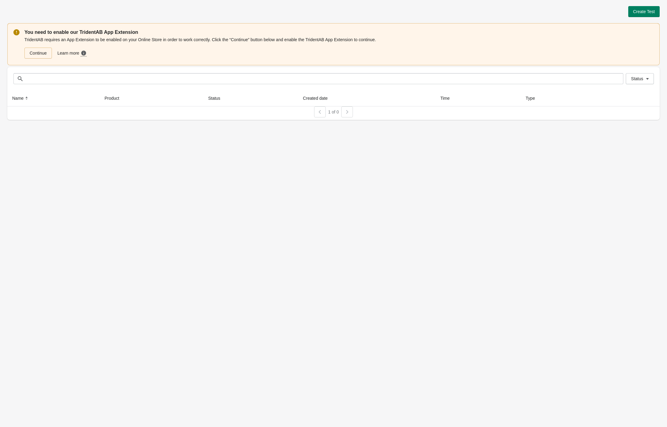  Describe the element at coordinates (333, 112) in the screenshot. I see `span: 1 of 0` at that location.